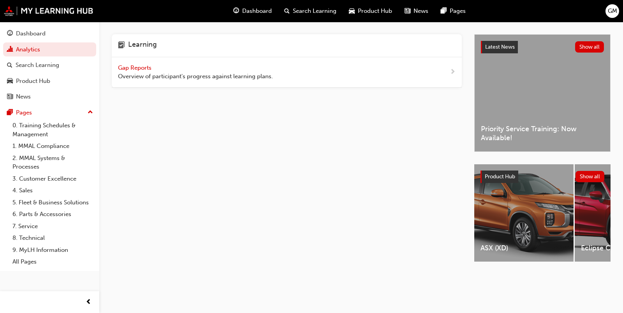 The image size is (623, 313). What do you see at coordinates (10, 50) in the screenshot?
I see `span: chart-icon` at bounding box center [10, 50].